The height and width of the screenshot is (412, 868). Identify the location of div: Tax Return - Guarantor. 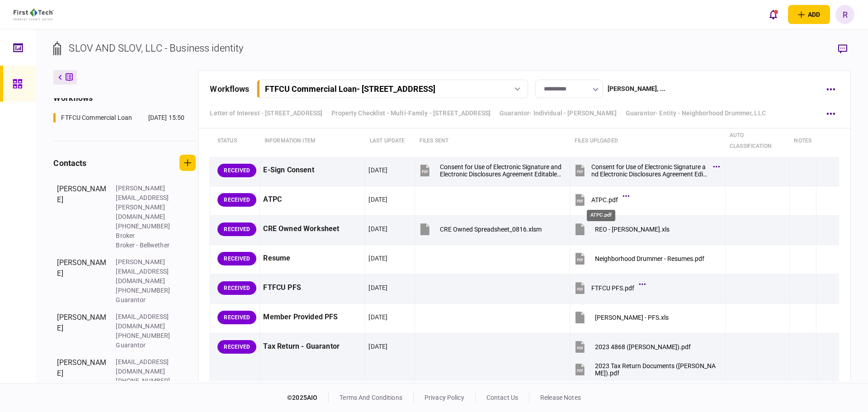
(313, 347).